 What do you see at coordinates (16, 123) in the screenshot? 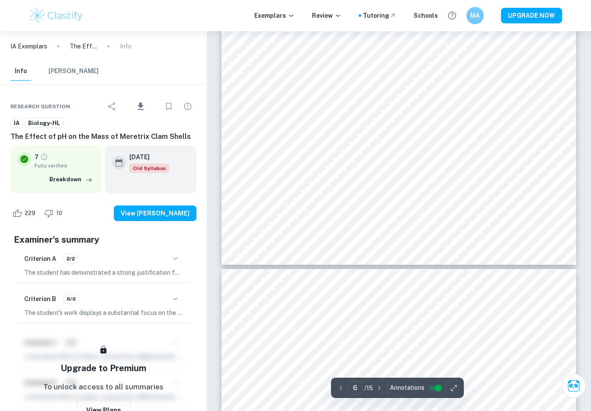
I see `a: IA` at bounding box center [16, 123].